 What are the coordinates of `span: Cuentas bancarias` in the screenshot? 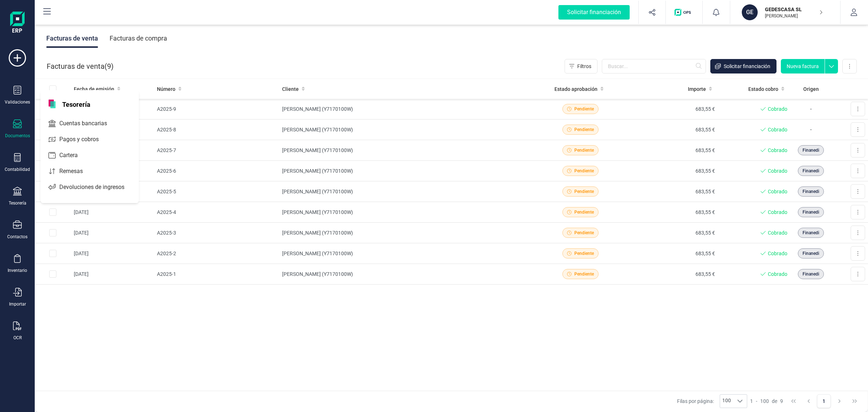 It's located at (88, 123).